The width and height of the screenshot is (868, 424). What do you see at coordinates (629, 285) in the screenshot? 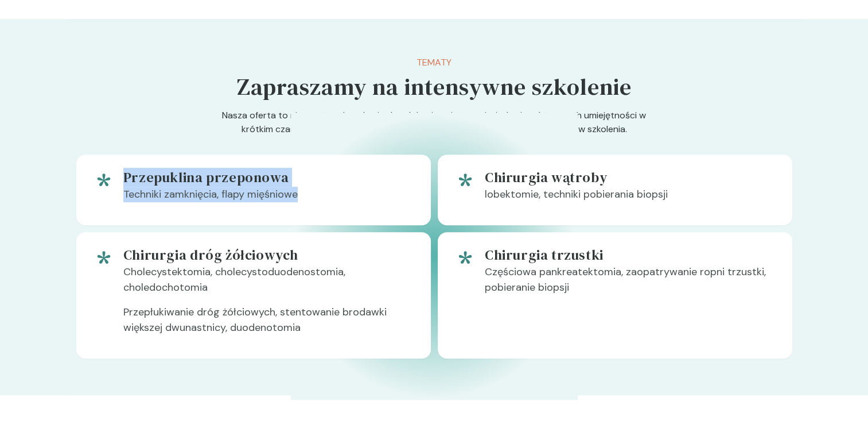
I see `p: Częściowa pankreatektomia, zaopatrywanie ropni trzustki, pobieranie biopsji` at bounding box center [629, 285].